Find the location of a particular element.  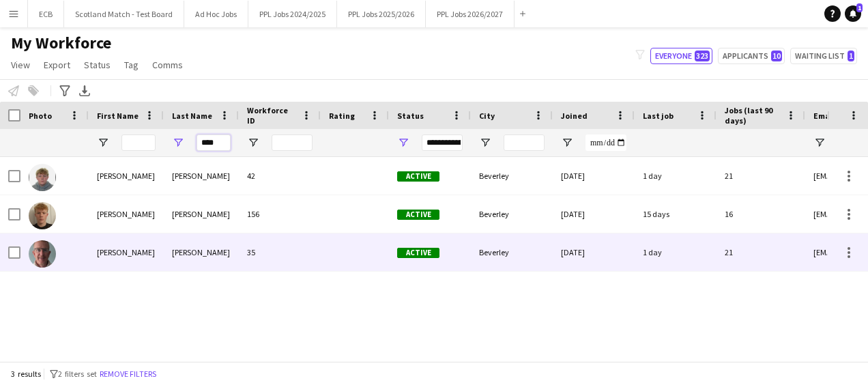

a: Tag is located at coordinates (131, 65).